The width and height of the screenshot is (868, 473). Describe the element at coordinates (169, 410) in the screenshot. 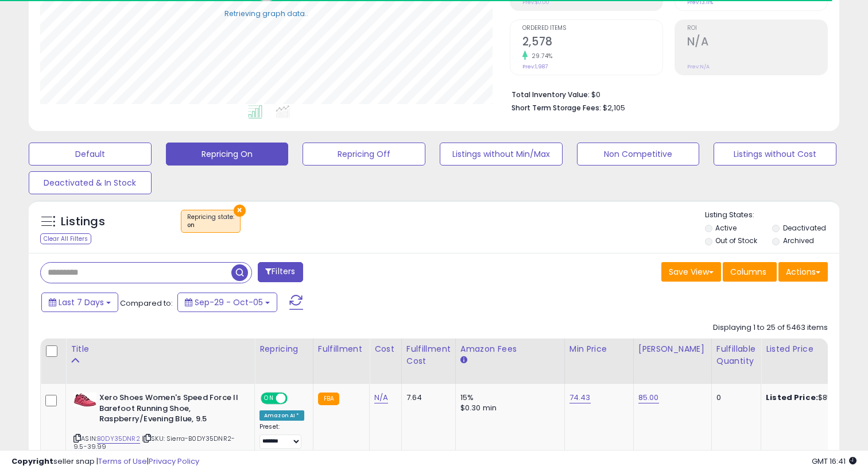

I see `b: Xero Shoes Women's Speed Force II Barefoot Running Shoe, Raspberry/Evening Blue, 9.5` at that location.